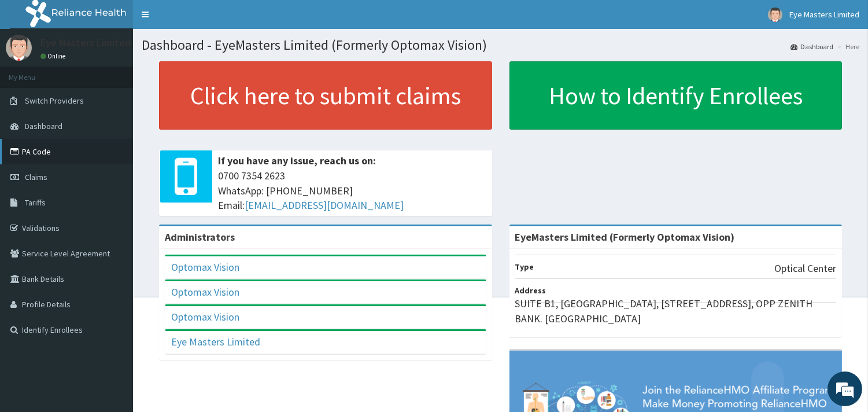 The height and width of the screenshot is (412, 868). What do you see at coordinates (524, 267) in the screenshot?
I see `b: Type` at bounding box center [524, 267].